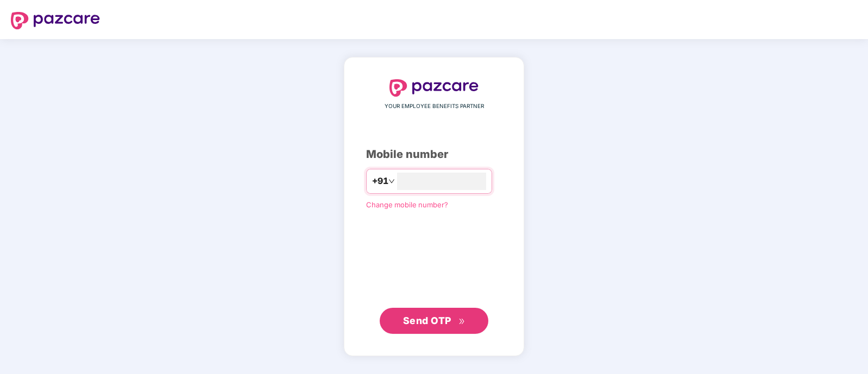 The width and height of the screenshot is (868, 374). What do you see at coordinates (434, 107) in the screenshot?
I see `span: YOUR EMPLOYEE BENEFITS PARTNER` at bounding box center [434, 107].